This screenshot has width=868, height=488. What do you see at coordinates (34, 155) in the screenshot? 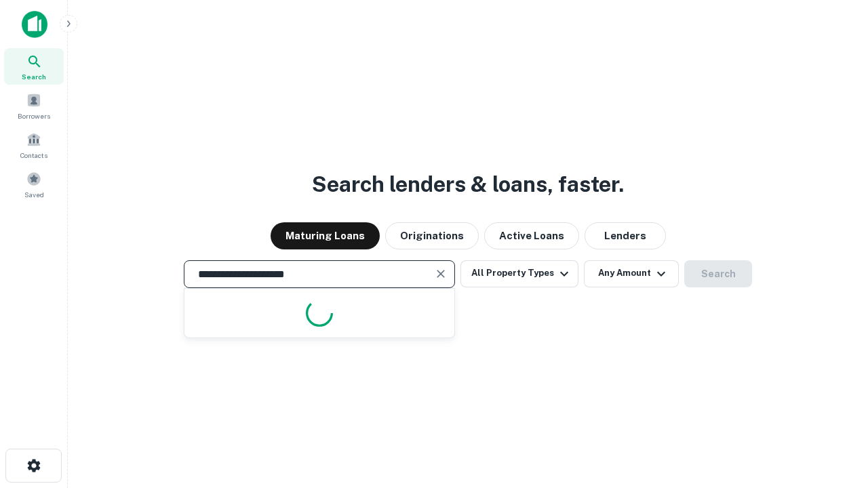
I see `span: Contacts` at bounding box center [34, 155].